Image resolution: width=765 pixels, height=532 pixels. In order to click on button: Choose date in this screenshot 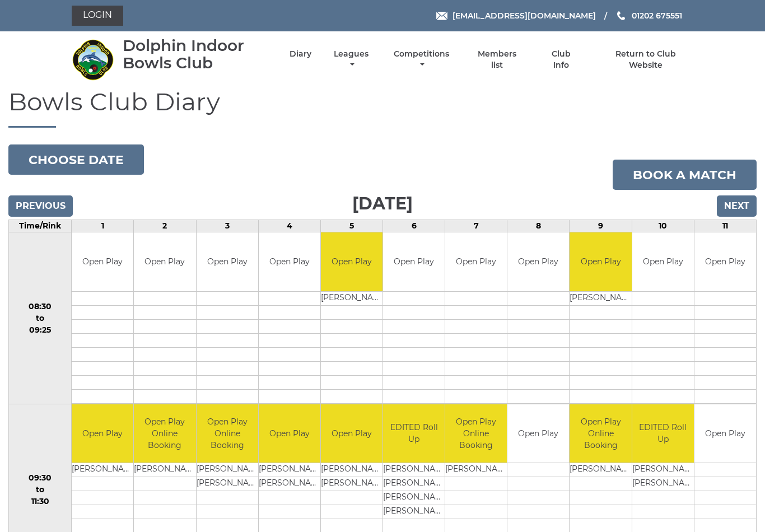, I will do `click(76, 160)`.